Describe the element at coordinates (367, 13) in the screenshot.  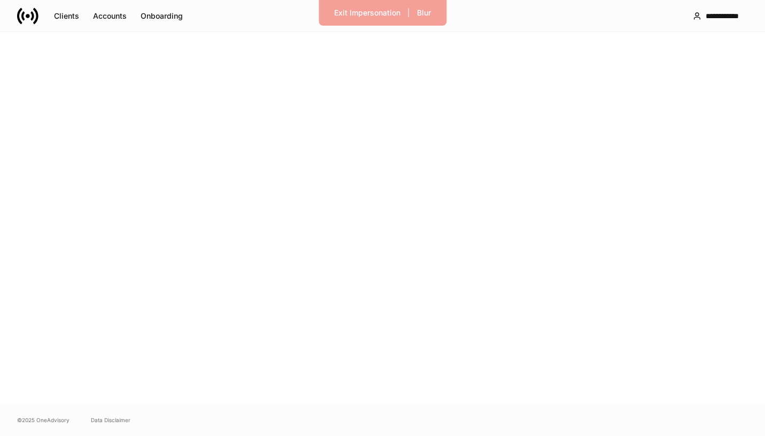
I see `button: Exit Impersonation` at that location.